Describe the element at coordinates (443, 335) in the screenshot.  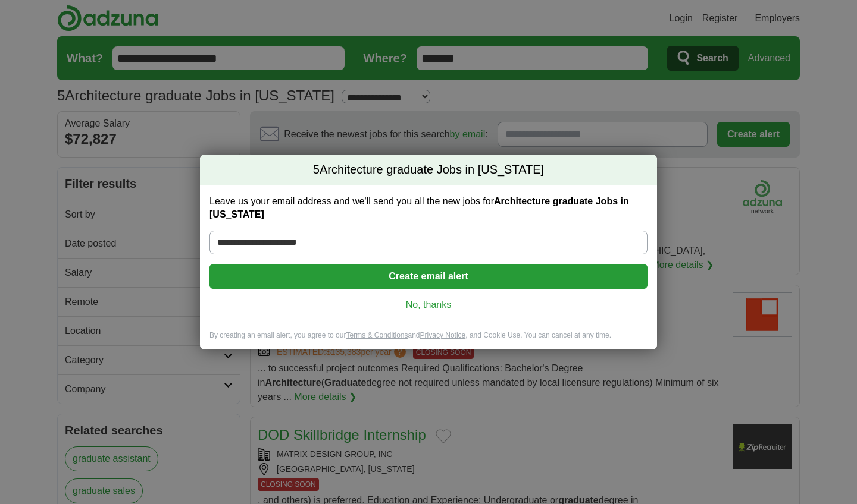
I see `a: Privacy Notice` at that location.